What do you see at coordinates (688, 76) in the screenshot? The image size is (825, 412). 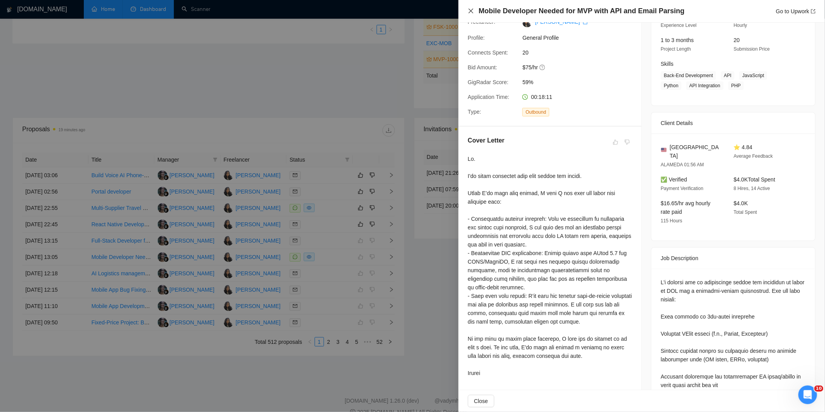 I see `span: Back-End Development` at bounding box center [688, 76].